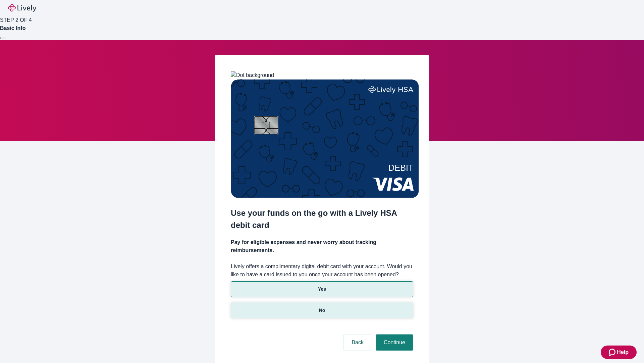 The image size is (644, 363). What do you see at coordinates (358, 342) in the screenshot?
I see `button: Back` at bounding box center [358, 342].